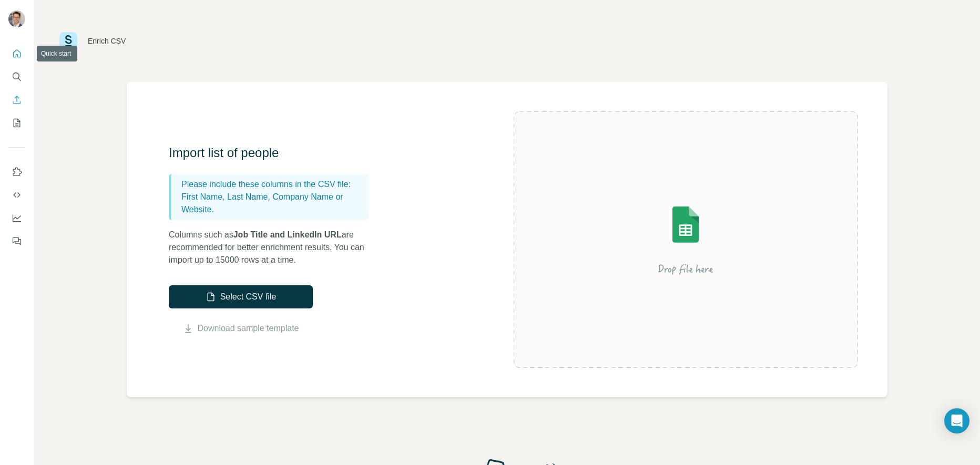  Describe the element at coordinates (17, 241) in the screenshot. I see `button: Feedback` at that location.